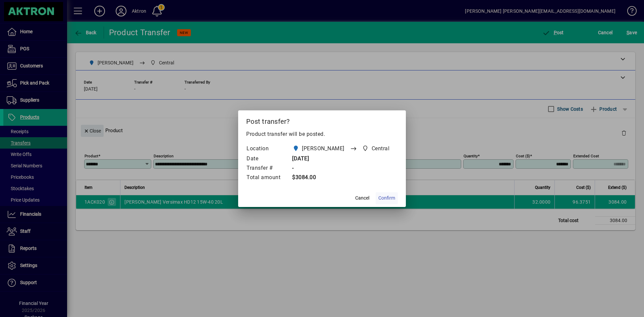 This screenshot has height=317, width=644. Describe the element at coordinates (267, 178) in the screenshot. I see `td: Total amount` at that location.